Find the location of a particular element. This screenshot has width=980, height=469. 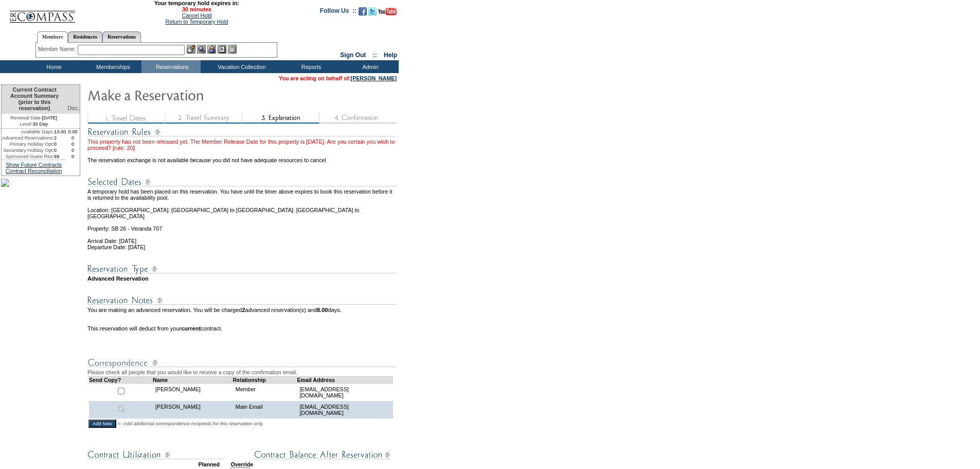

a: Sign Out is located at coordinates (353, 55).